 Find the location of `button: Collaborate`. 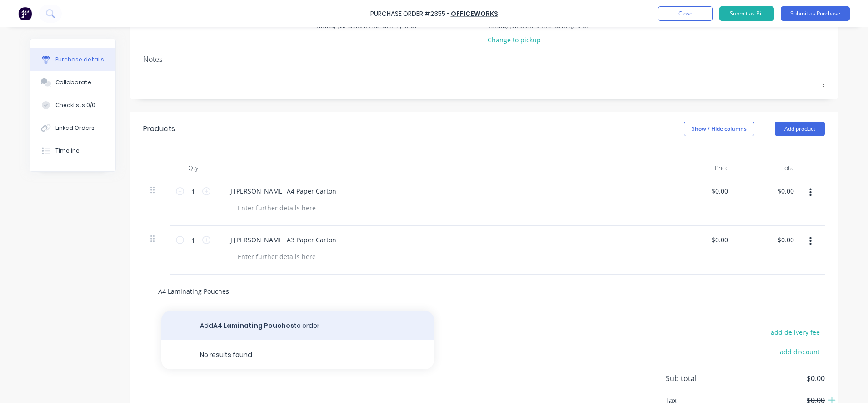

button: Collaborate is located at coordinates (73, 82).